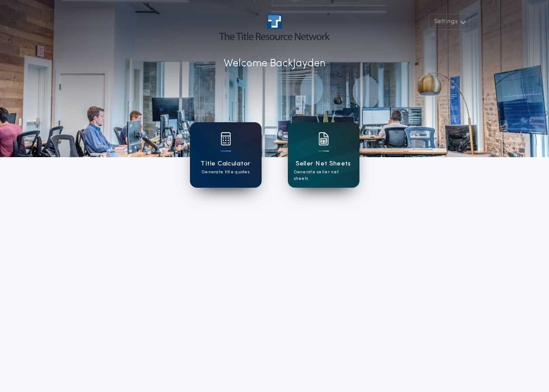  Describe the element at coordinates (225, 164) in the screenshot. I see `h1: Title Calculator` at that location.